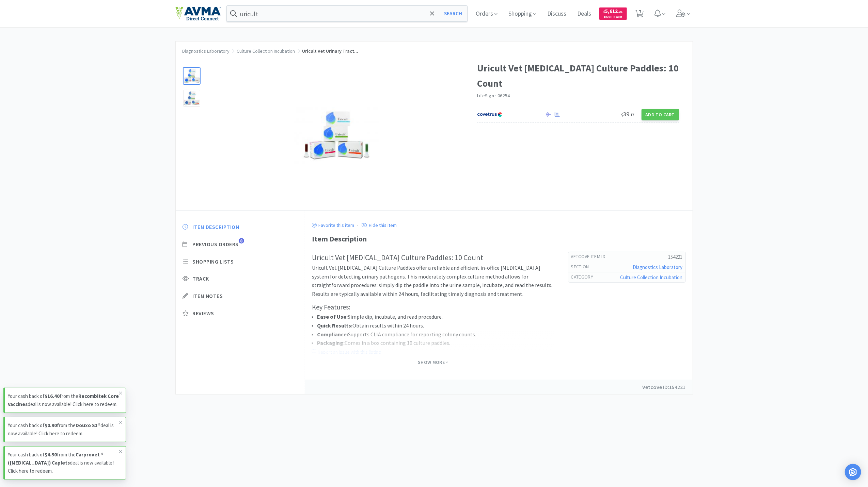 This screenshot has height=487, width=868. What do you see at coordinates (613, 17) in the screenshot?
I see `span: Cash Back` at bounding box center [613, 17].